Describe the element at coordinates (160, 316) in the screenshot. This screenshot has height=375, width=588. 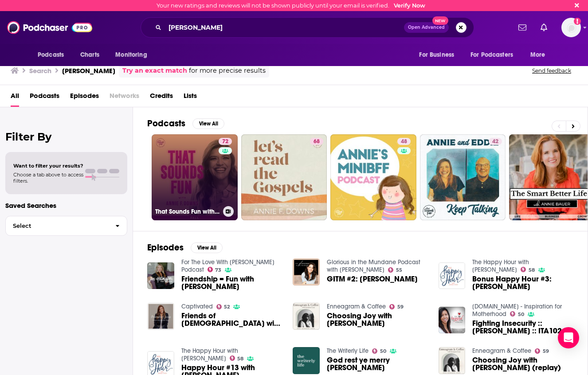
I see `img: Friends of Jesus with Annie Downs` at that location.